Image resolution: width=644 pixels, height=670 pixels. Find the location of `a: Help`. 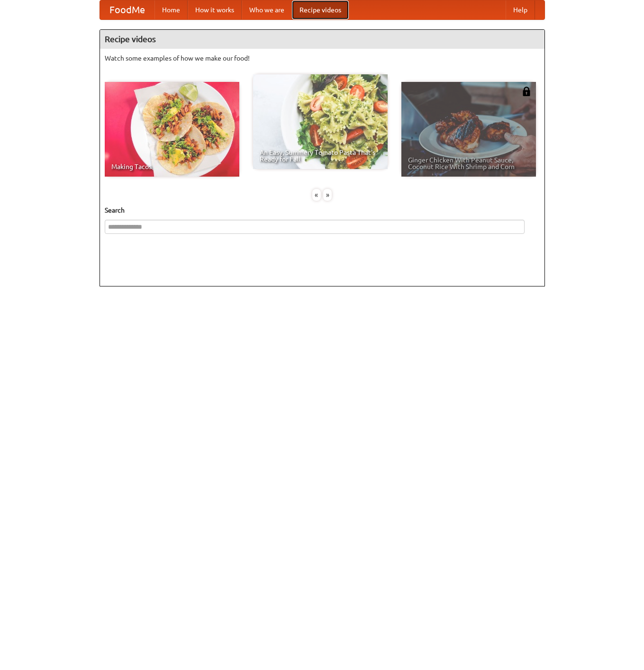

a: Help is located at coordinates (520, 10).